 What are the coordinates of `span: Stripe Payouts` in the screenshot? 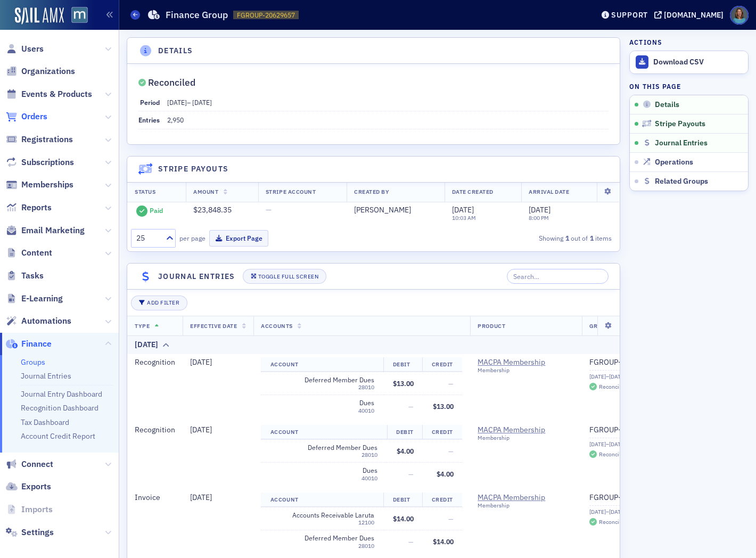 It's located at (680, 124).